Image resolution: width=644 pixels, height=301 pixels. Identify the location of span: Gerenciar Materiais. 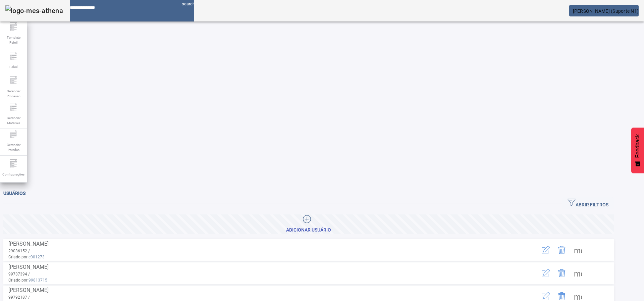
(13, 120).